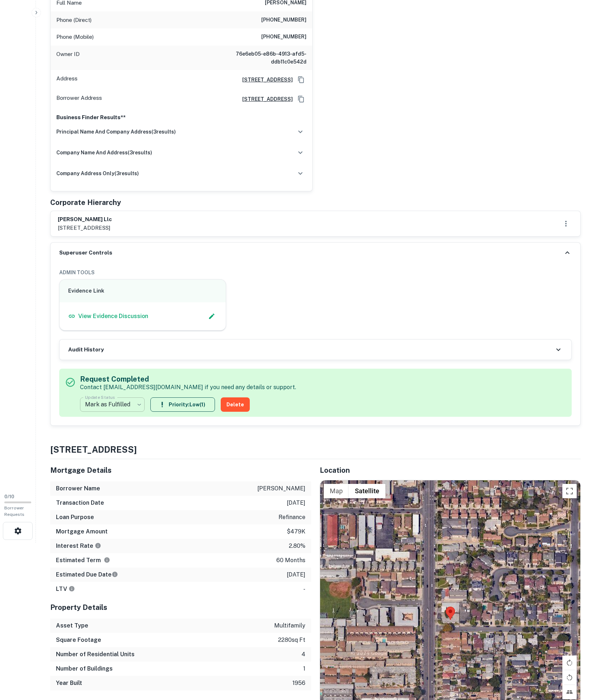 This screenshot has width=595, height=700. Describe the element at coordinates (95, 655) in the screenshot. I see `h6: Number of Residential Units` at that location.